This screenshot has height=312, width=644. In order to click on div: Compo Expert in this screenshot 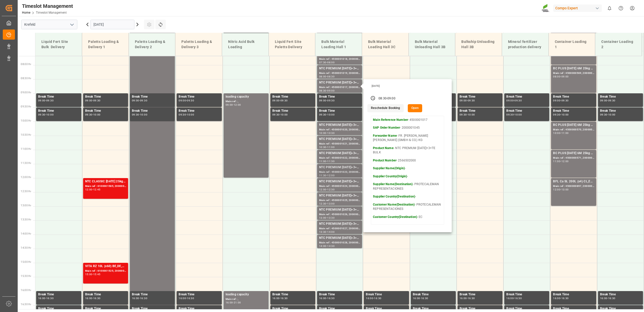, I will do `click(577, 8)`.